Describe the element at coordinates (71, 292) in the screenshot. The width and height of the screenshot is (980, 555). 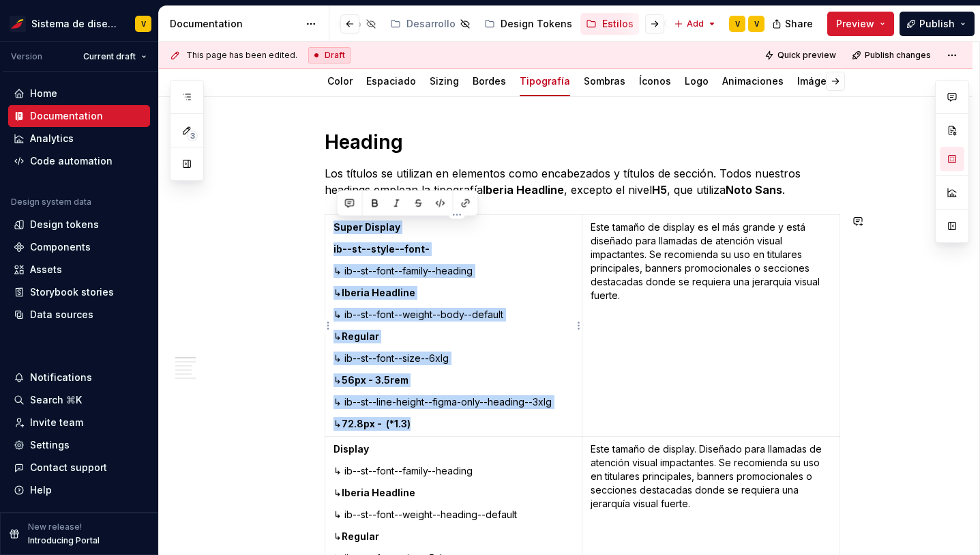
I see `div: Storybook stories` at that location.